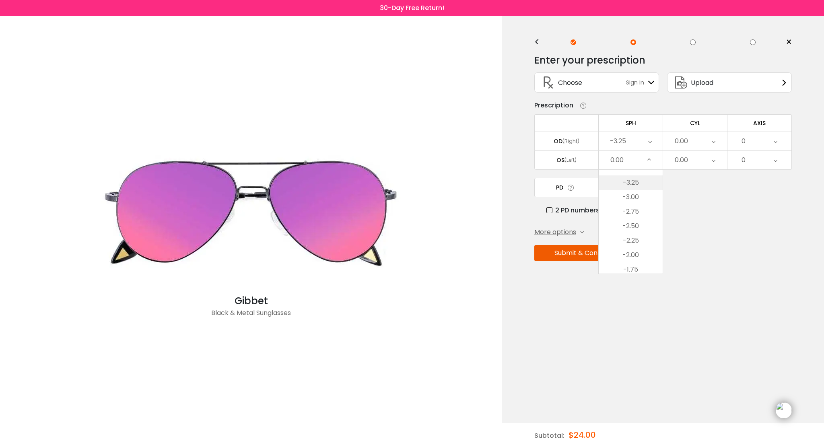 This screenshot has height=447, width=824. I want to click on li: -3.25, so click(631, 183).